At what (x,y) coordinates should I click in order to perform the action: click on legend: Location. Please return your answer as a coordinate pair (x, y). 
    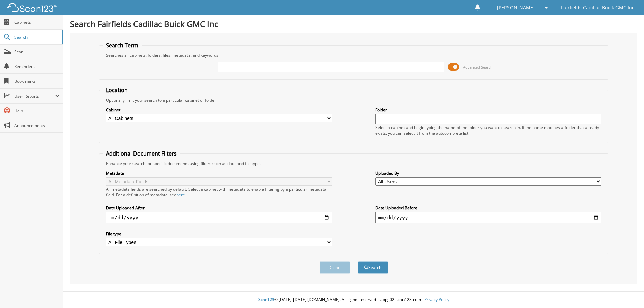
    Looking at the image, I should click on (117, 90).